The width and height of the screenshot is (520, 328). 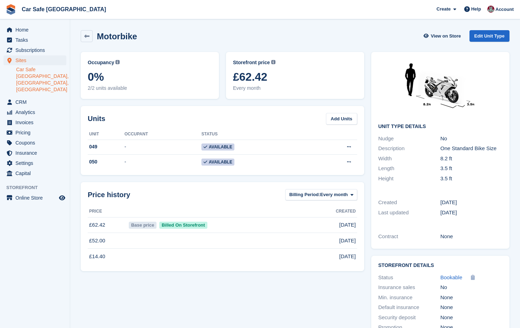 I want to click on h2: Motorbike, so click(x=117, y=36).